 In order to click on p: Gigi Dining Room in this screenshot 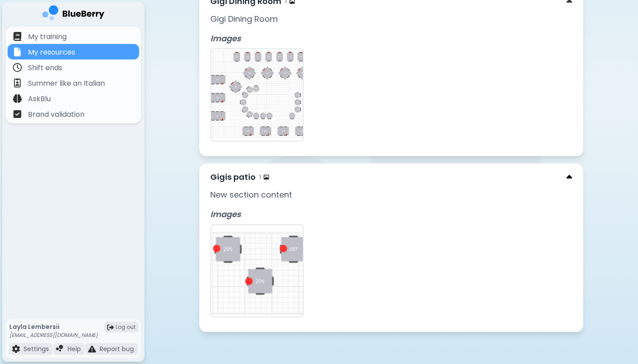, I will do `click(391, 19)`.